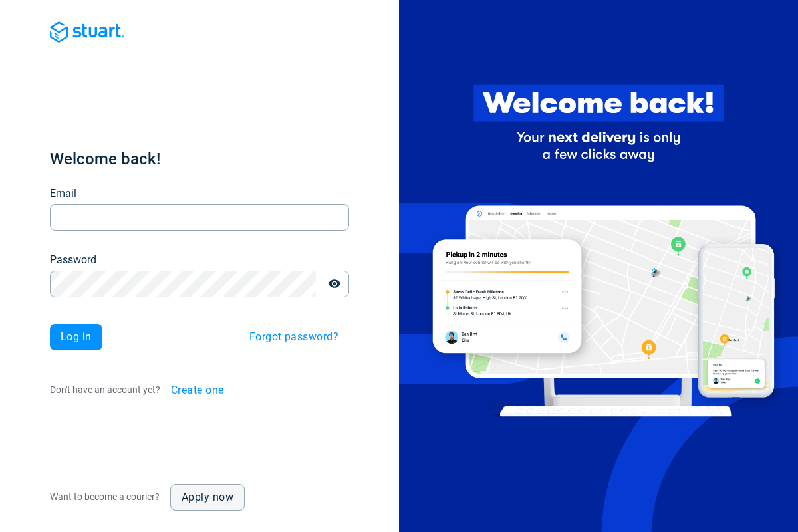 Image resolution: width=798 pixels, height=532 pixels. What do you see at coordinates (200, 159) in the screenshot?
I see `h1: Welcome back!` at bounding box center [200, 159].